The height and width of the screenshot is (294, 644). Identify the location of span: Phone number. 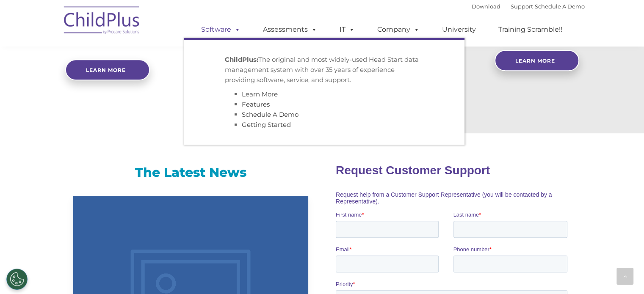
(136, 93).